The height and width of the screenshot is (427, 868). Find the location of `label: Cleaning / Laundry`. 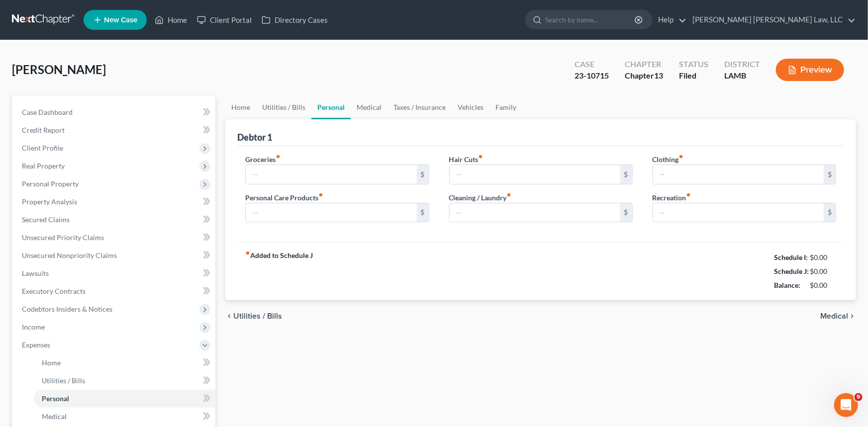

label: Cleaning / Laundry is located at coordinates (480, 197).